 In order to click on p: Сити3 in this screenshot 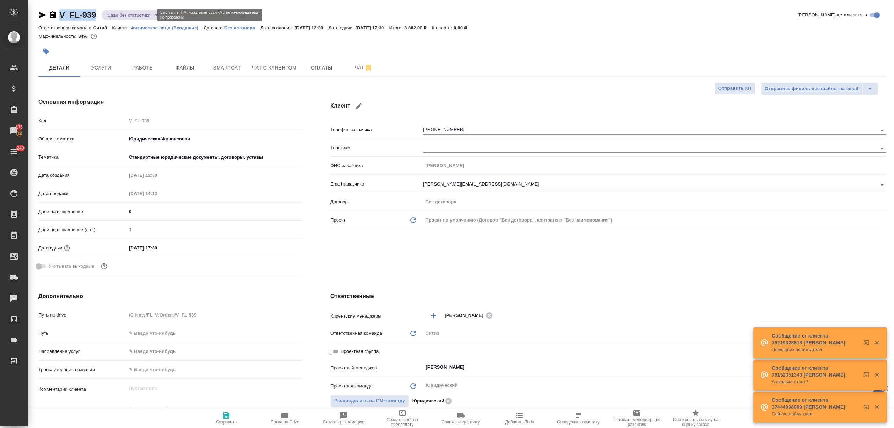, I will do `click(103, 28)`.